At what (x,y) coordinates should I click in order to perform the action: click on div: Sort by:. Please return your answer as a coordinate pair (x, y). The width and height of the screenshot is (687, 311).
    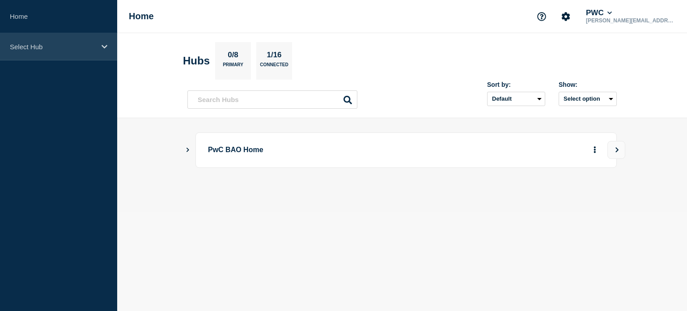
    Looking at the image, I should click on (516, 85).